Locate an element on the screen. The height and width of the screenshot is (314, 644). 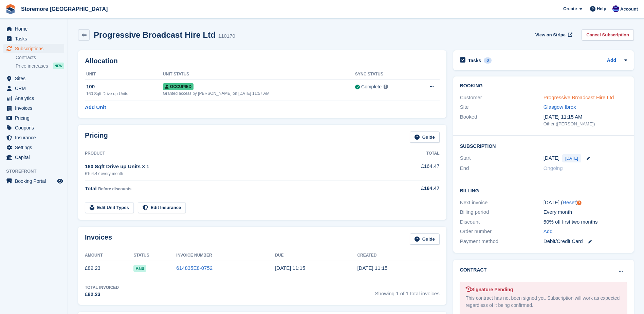
a: Glasgow Ibrox is located at coordinates (559, 107).